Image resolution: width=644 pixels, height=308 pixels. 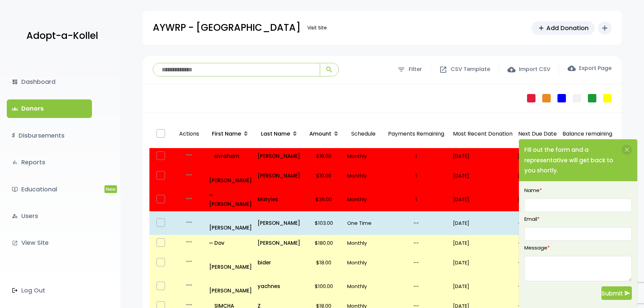 What do you see at coordinates (320, 134) in the screenshot?
I see `span: Amount` at bounding box center [320, 134].